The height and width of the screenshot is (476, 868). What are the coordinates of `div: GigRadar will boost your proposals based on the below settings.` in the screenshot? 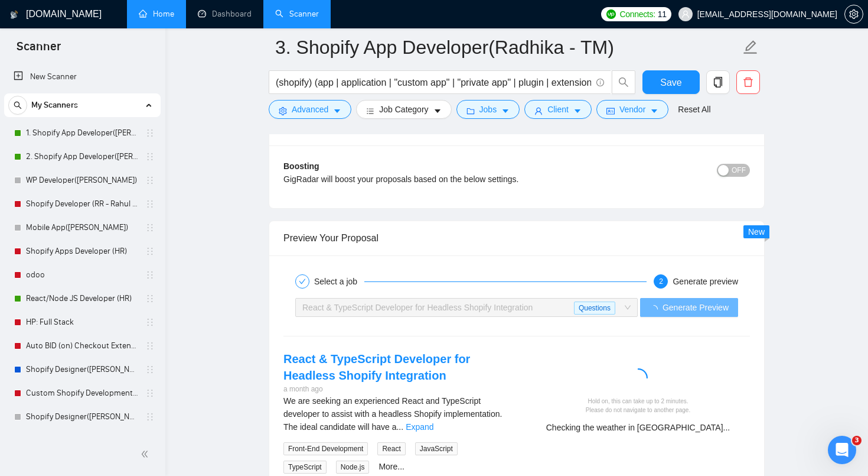 It's located at (458, 179).